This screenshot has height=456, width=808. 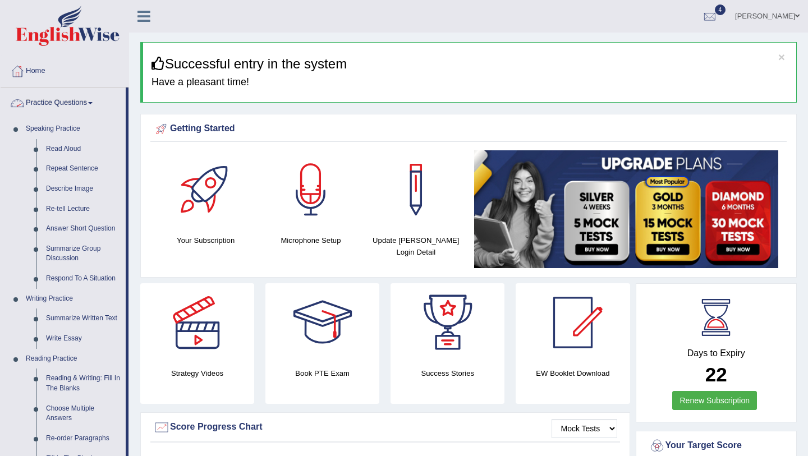 I want to click on a: Renew Subscription, so click(x=715, y=401).